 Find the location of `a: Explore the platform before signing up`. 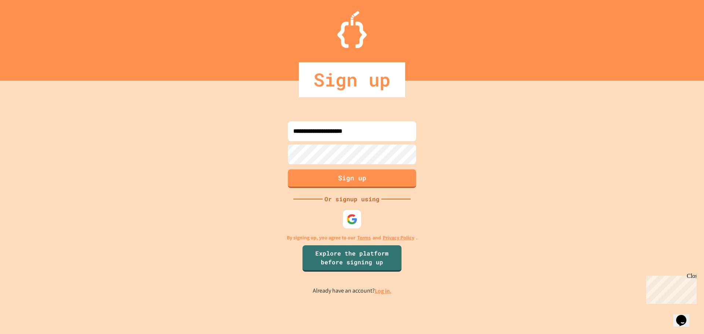

a: Explore the platform before signing up is located at coordinates (352, 259).